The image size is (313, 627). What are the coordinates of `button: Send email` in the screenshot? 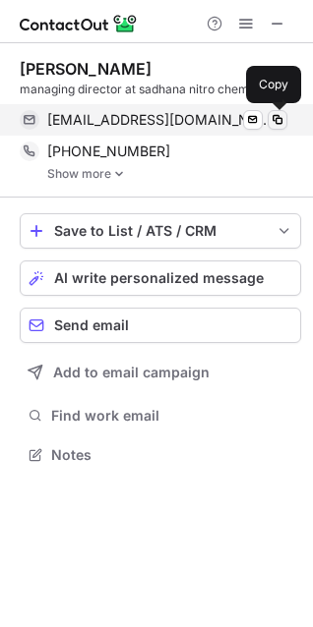 It's located at (160, 325).